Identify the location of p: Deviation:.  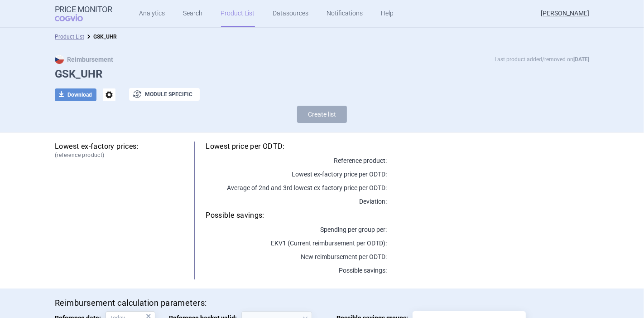
(297, 202).